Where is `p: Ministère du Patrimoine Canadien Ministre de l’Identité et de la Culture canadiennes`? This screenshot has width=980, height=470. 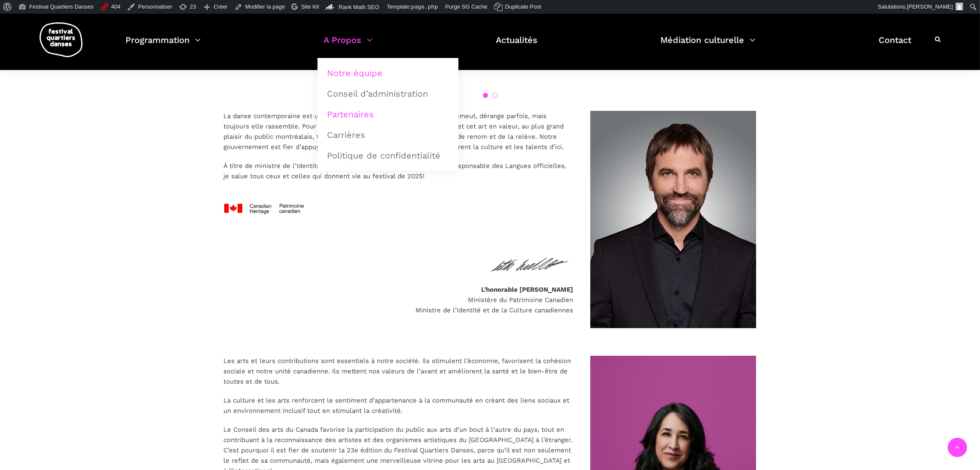 p: Ministère du Patrimoine Canadien Ministre de l’Identité et de la Culture canadiennes is located at coordinates (398, 300).